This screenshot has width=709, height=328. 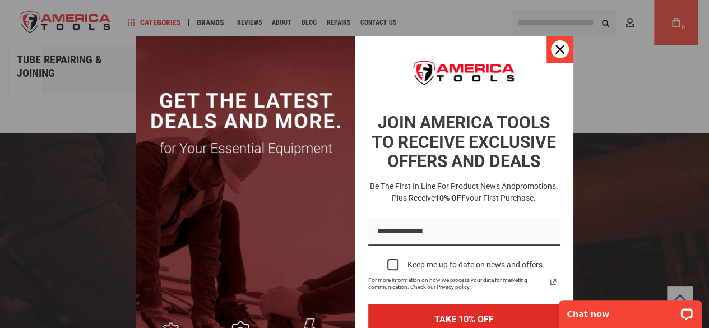 What do you see at coordinates (136, 21) in the screenshot?
I see `button: Open LiveChat chat widget` at bounding box center [136, 21].